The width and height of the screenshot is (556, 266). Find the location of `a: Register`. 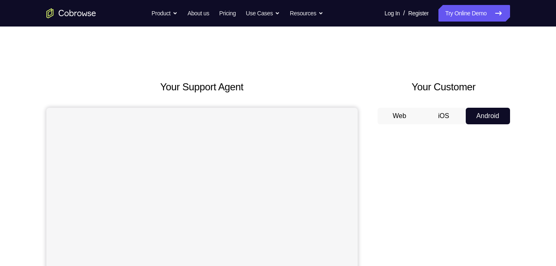

a: Register is located at coordinates (418, 13).